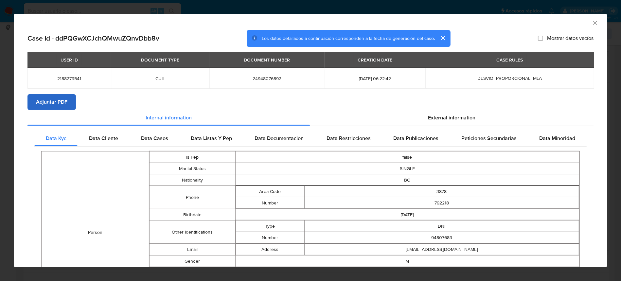  Describe the element at coordinates (407, 169) in the screenshot. I see `td: SINGLE` at that location.